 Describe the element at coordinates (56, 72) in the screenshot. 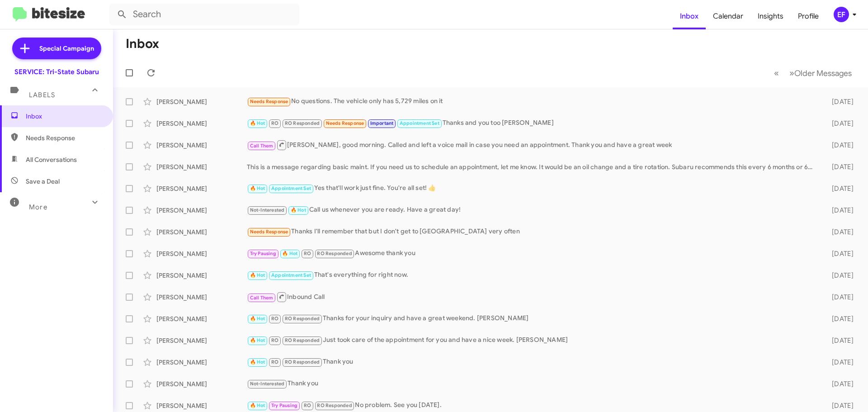

I see `div: SERVICE: Tri-State Subaru` at that location.